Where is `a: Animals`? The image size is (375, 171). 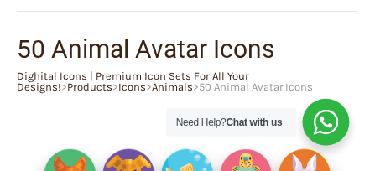 a: Animals is located at coordinates (172, 87).